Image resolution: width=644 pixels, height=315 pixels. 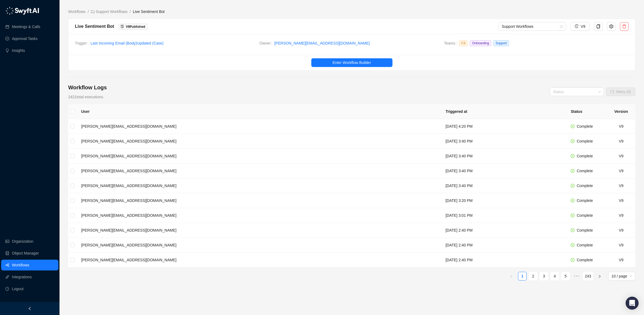 What do you see at coordinates (588, 276) in the screenshot?
I see `a: 243` at bounding box center [588, 276].